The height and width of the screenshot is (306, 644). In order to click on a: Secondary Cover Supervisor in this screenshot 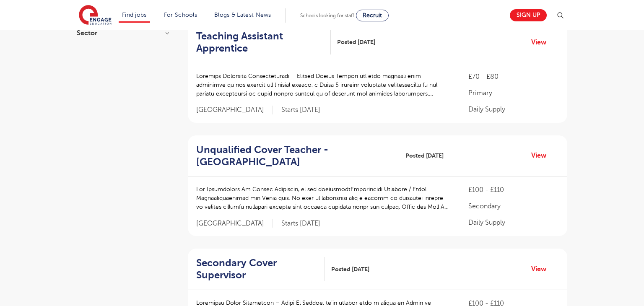, I will do `click(260, 270)`.